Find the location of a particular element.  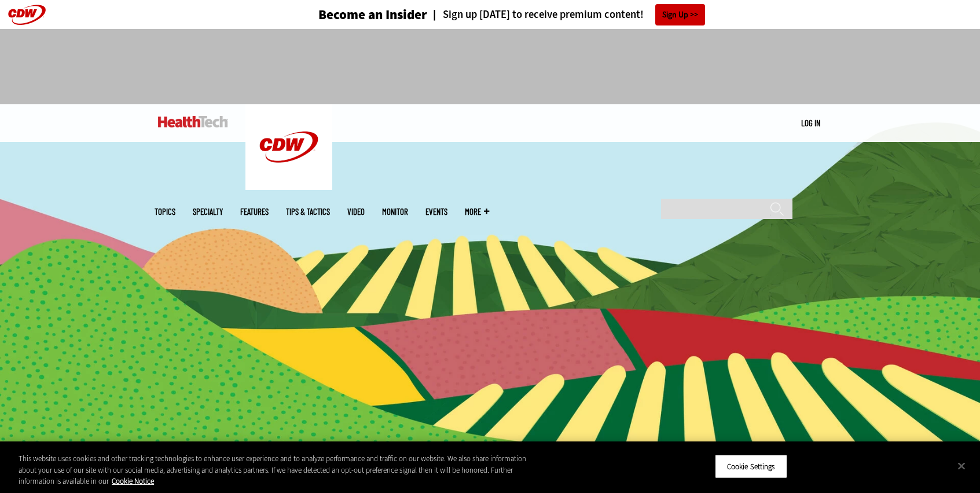

button: Cookie Settings is located at coordinates (751, 466).